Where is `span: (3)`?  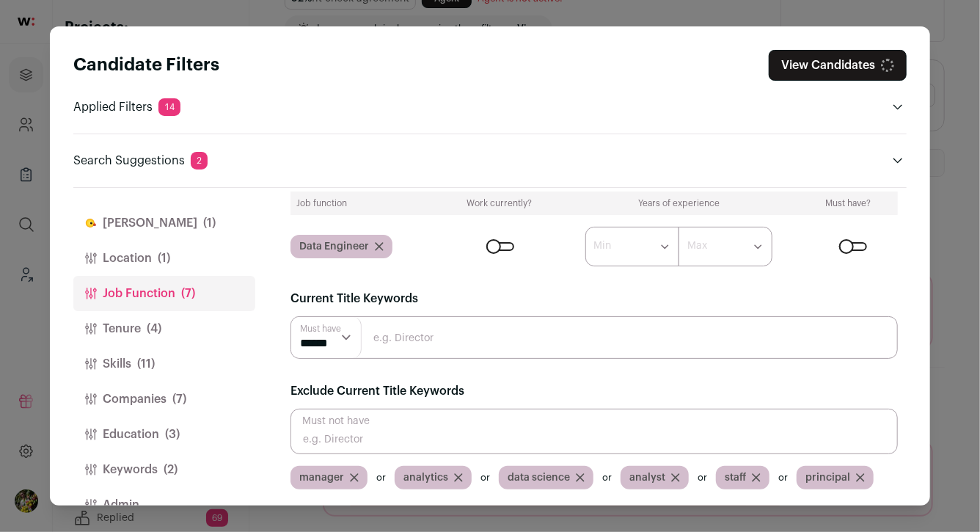 span: (3) is located at coordinates (172, 434).